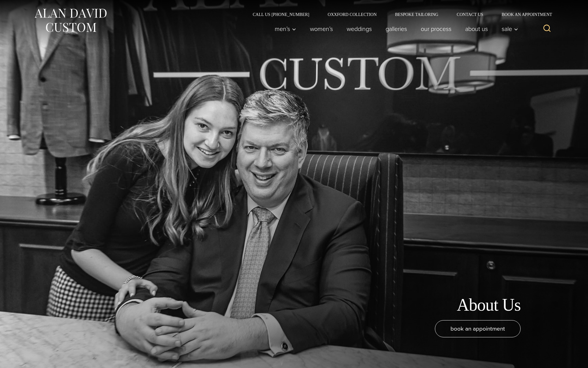  Describe the element at coordinates (286, 29) in the screenshot. I see `span: Men’s` at that location.